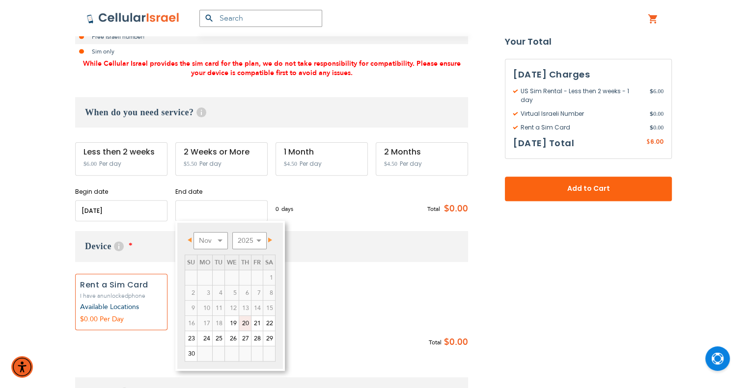  Describe the element at coordinates (588, 189) in the screenshot. I see `button: Add to Cart` at that location.